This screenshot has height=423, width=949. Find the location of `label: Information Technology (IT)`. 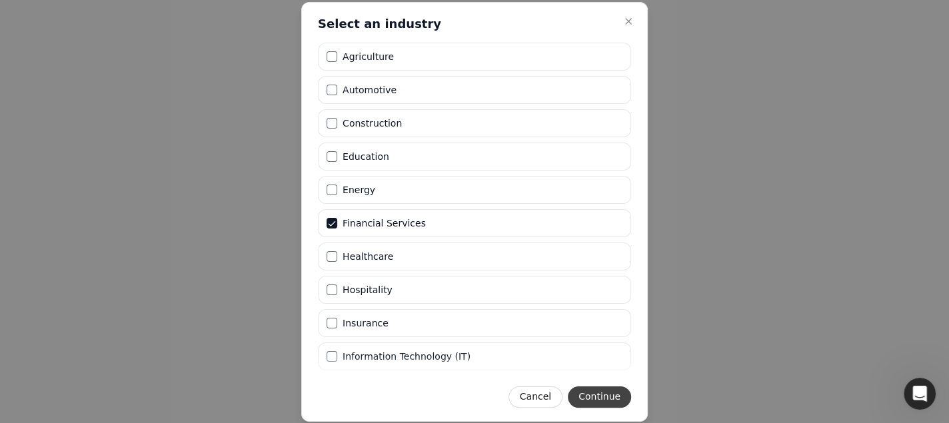

label: Information Technology (IT) is located at coordinates (406, 356).